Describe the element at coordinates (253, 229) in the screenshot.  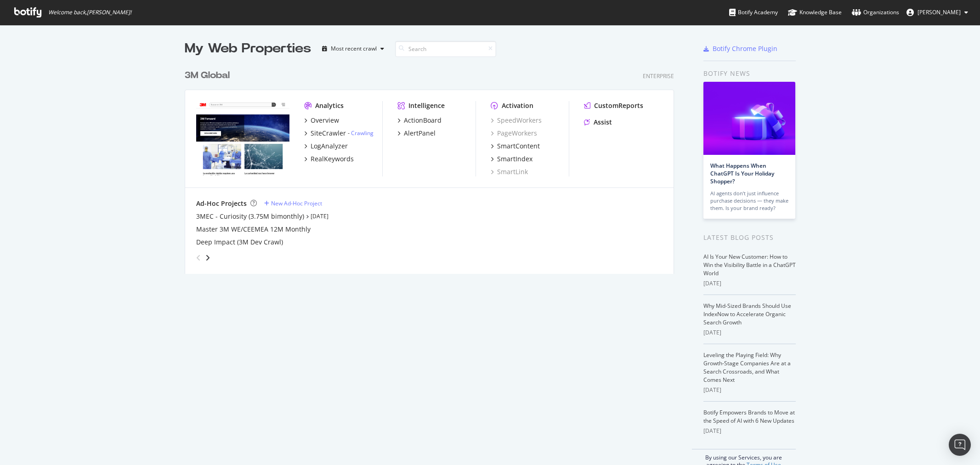
I see `a: Master 3M WE/CEEMEA 12M Monthly` at that location.